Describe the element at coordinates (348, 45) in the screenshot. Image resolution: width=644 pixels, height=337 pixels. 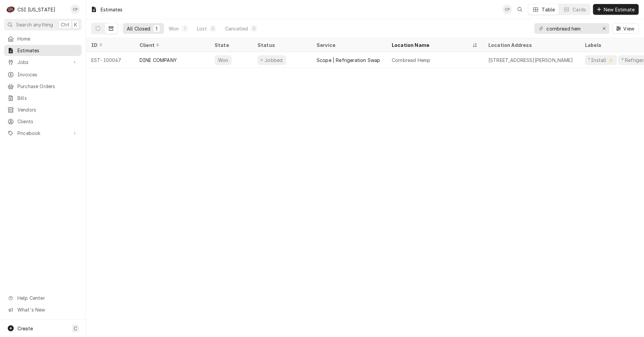
I see `div: Service` at that location.